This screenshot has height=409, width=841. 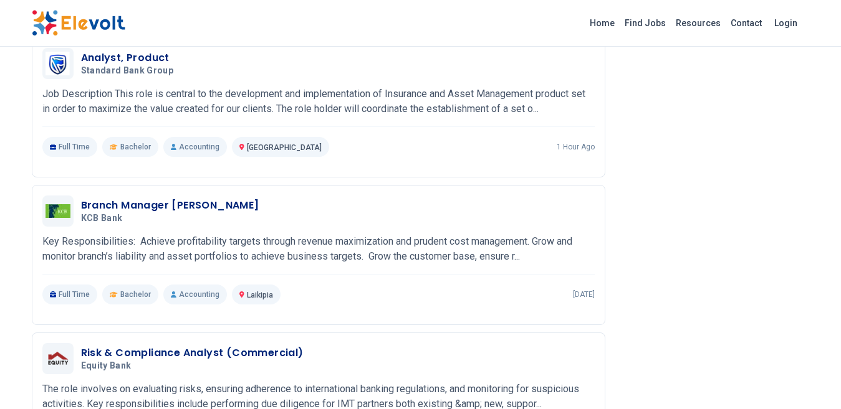 What do you see at coordinates (318, 102) in the screenshot?
I see `a: Standard Bank GroupAnalyst, ProductStandard Bank GroupJob Description This role is central to the...` at bounding box center [318, 102].